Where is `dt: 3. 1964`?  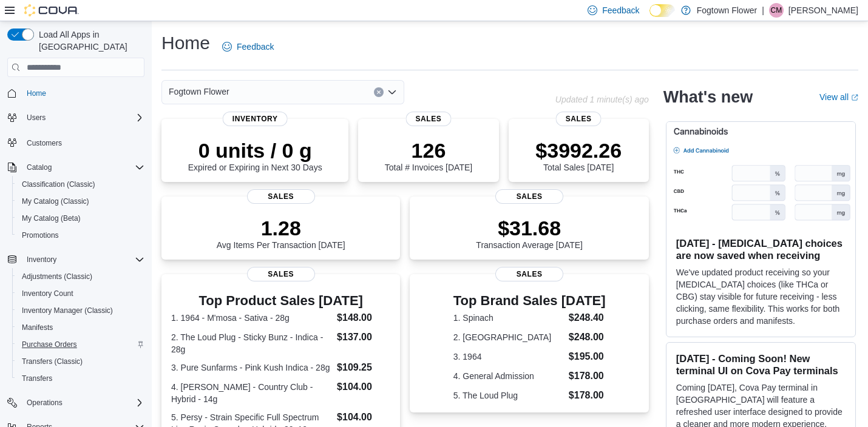
dt: 3. 1964 is located at coordinates (508, 357).